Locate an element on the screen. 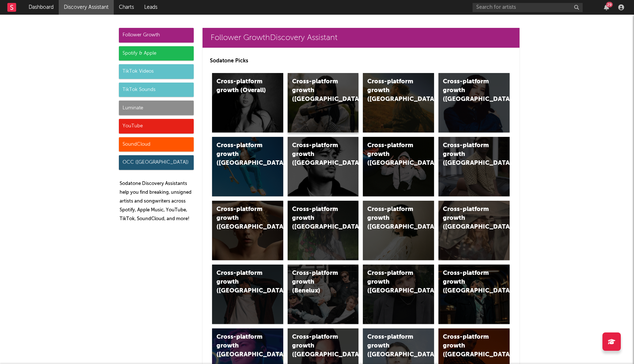  input: Search for artists is located at coordinates (528, 7).